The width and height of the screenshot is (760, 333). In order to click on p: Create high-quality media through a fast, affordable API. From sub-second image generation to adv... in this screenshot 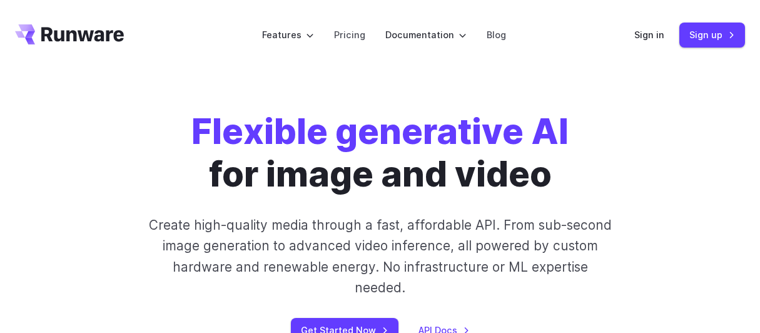, I will do `click(380, 256)`.